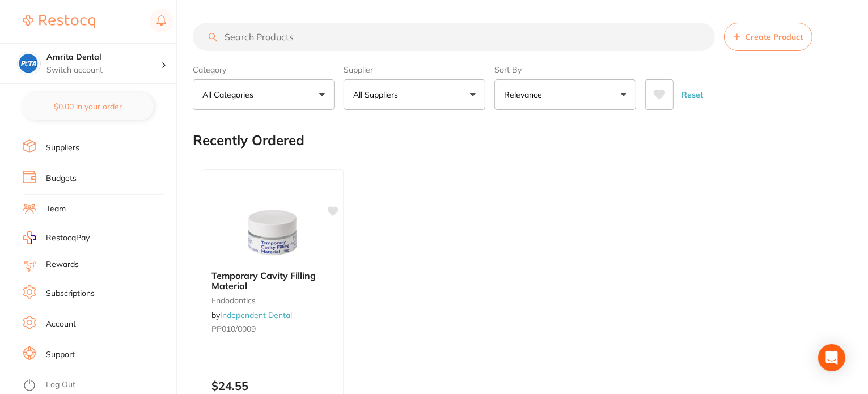 This screenshot has height=394, width=868. What do you see at coordinates (29, 64) in the screenshot?
I see `img: Amrita Dental` at bounding box center [29, 64].